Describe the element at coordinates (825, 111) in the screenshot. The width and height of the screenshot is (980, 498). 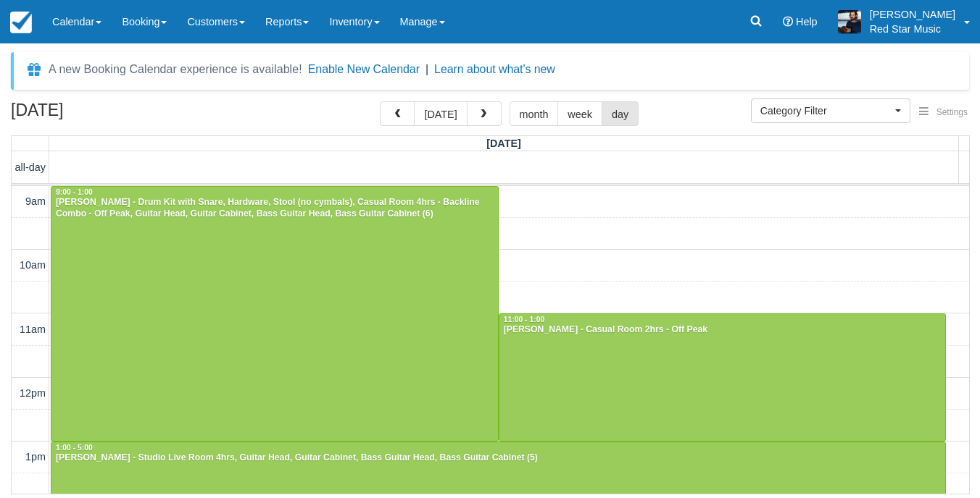
I see `span: Category Filter` at that location.